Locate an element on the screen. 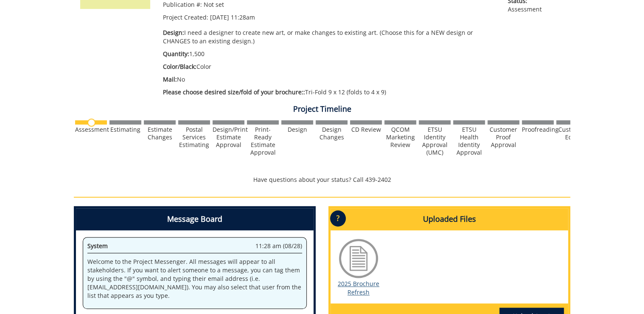  div: Customer Proof Approval is located at coordinates (503, 137).